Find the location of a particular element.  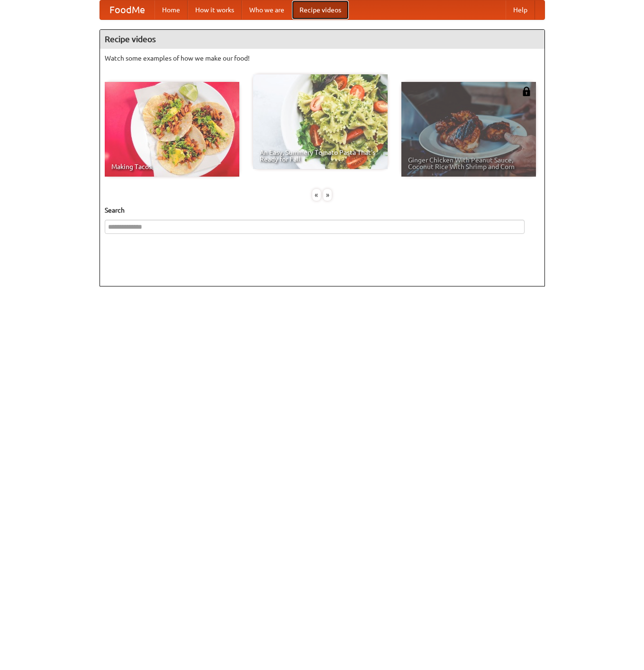

span: An Easy, Summery Tomato Pasta That's Ready for Fall is located at coordinates (320, 156).